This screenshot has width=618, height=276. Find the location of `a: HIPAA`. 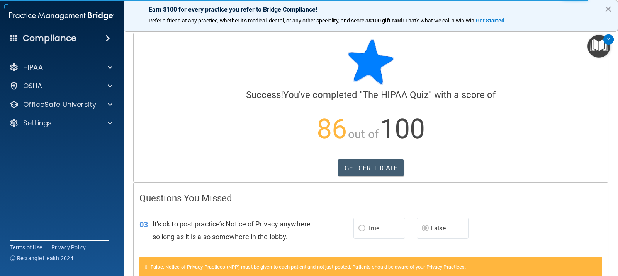

a: HIPAA is located at coordinates (61, 67).